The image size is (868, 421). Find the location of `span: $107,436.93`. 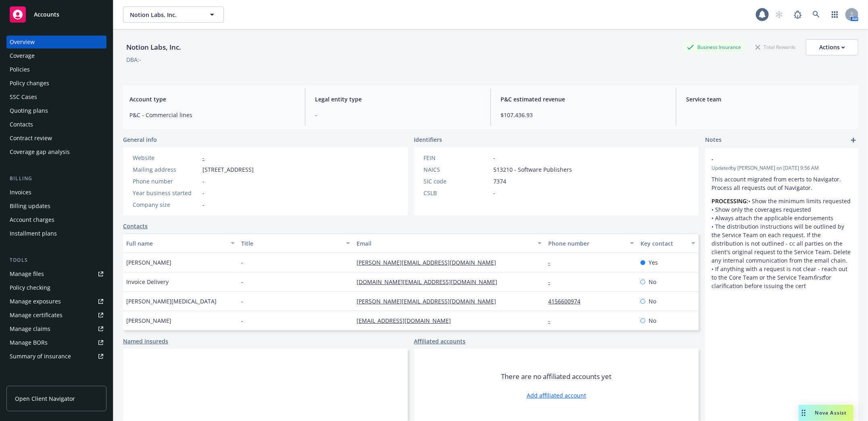

span: $107,436.93 is located at coordinates (583, 114).